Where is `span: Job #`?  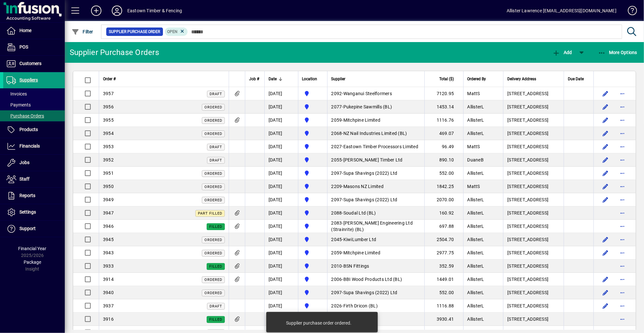
span: Job # is located at coordinates (254, 79).